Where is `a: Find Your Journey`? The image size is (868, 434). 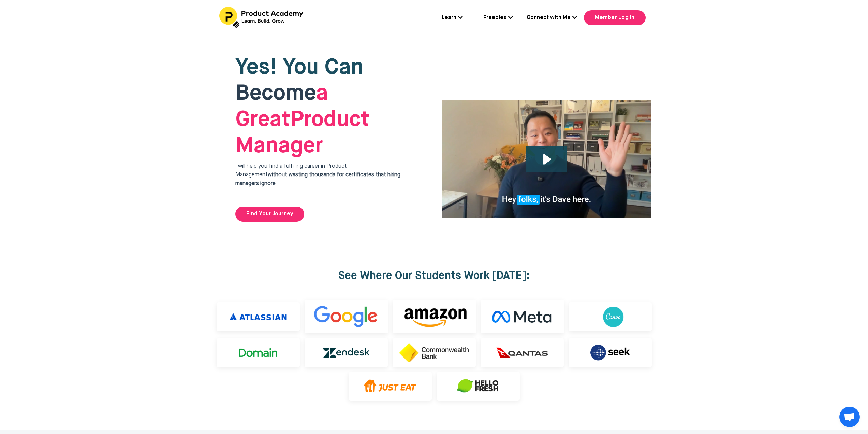
a: Find Your Journey is located at coordinates (270, 214).